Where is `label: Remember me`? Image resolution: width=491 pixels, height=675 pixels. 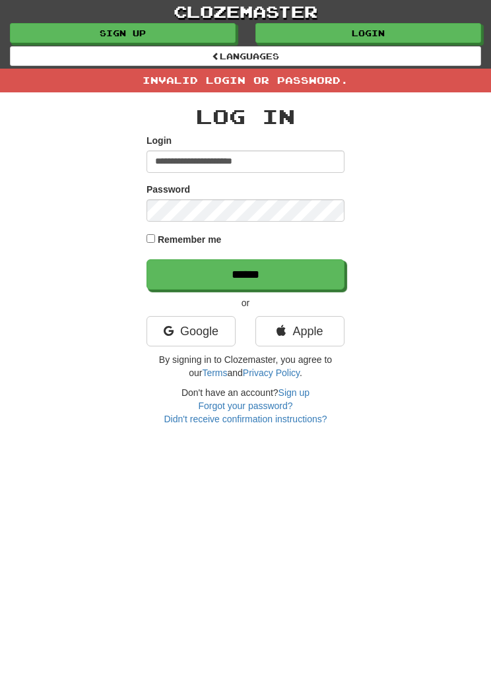
label: Remember me is located at coordinates (189, 239).